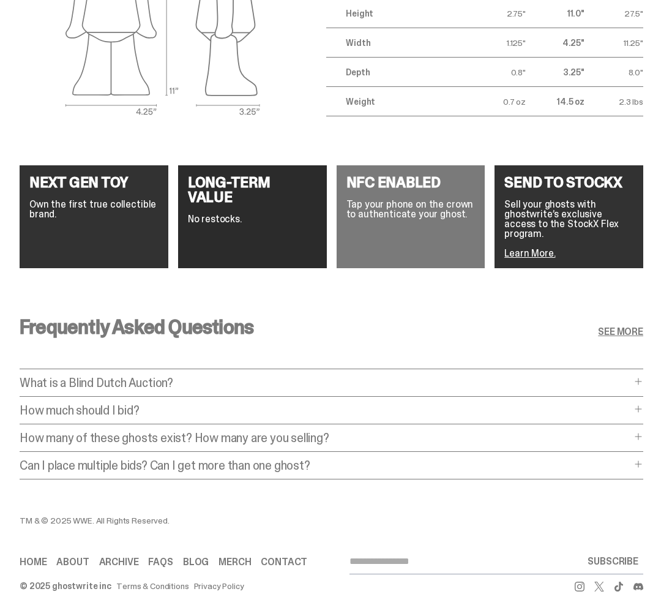 This screenshot has height=616, width=672. I want to click on p: Tap your phone on the crown to authenticate your ghost., so click(411, 210).